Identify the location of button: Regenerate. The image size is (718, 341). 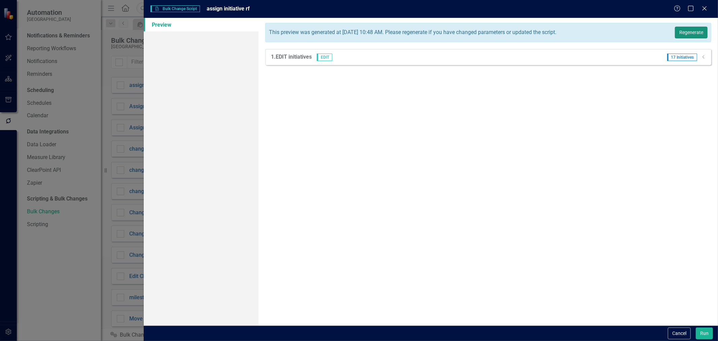
(691, 32).